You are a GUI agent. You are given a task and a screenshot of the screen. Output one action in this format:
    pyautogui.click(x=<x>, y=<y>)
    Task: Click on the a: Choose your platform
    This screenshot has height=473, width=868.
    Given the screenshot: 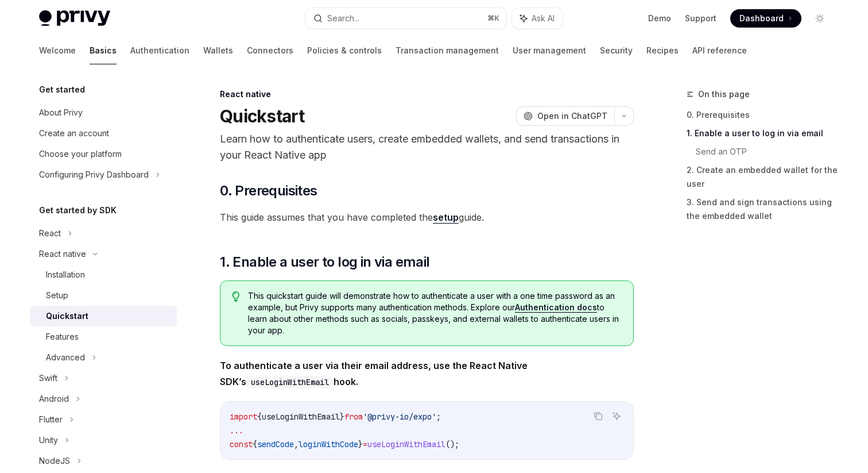 What is the action you would take?
    pyautogui.click(x=103, y=154)
    